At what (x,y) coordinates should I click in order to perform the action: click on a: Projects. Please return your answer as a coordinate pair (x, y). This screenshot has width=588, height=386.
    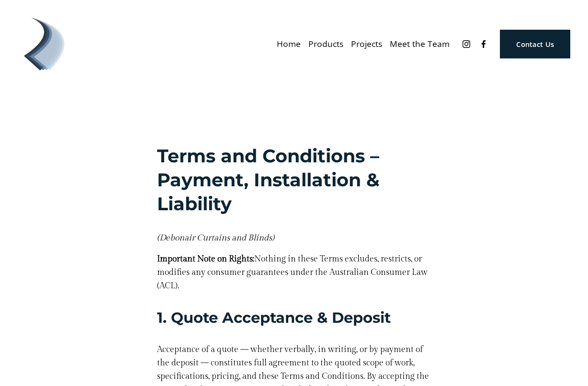
    Looking at the image, I should click on (367, 44).